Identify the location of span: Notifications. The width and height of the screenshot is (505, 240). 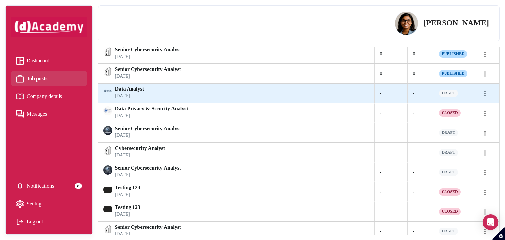
(40, 186).